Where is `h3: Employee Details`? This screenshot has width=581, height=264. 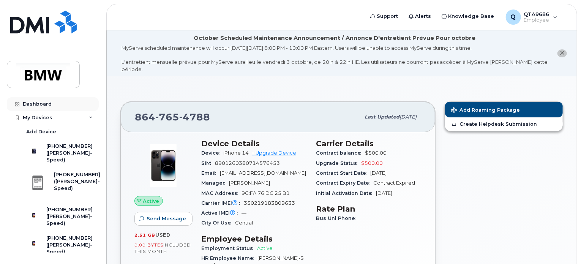
h3: Employee Details is located at coordinates (254, 239).